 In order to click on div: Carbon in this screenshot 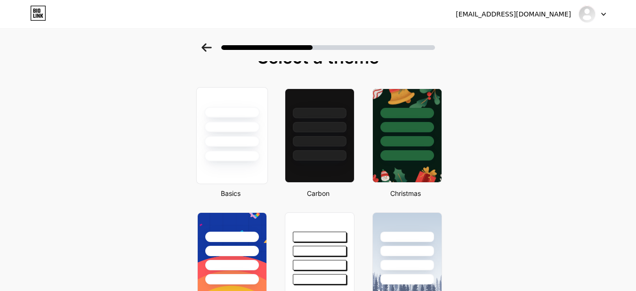, I will do `click(318, 193)`.